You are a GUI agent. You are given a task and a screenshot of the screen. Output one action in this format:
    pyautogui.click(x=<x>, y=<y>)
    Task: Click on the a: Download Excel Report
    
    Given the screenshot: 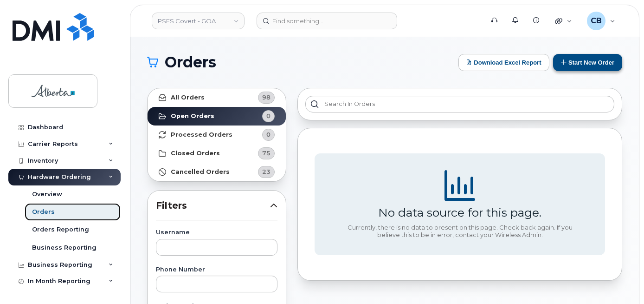 What is the action you would take?
    pyautogui.click(x=504, y=62)
    